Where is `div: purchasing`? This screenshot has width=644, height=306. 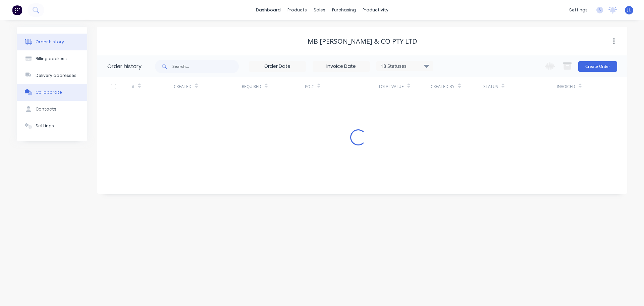 div: purchasing is located at coordinates (343, 10).